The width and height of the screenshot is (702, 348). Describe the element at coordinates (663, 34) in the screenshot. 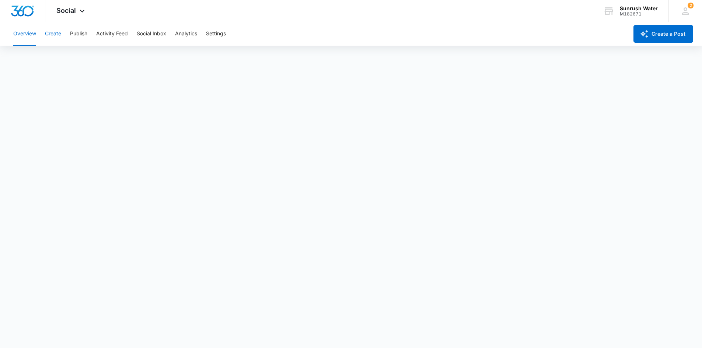

I see `button: Create a Post` at that location.